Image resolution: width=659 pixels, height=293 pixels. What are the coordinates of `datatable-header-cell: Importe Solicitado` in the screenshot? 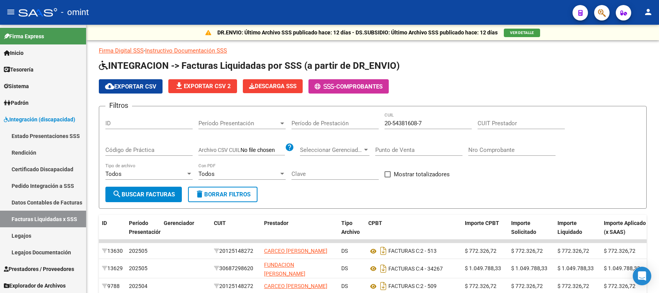 It's located at (531, 232).